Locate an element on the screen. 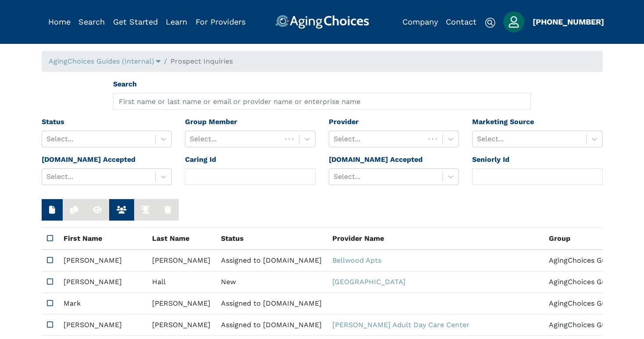  button: Delete is located at coordinates (168, 209).